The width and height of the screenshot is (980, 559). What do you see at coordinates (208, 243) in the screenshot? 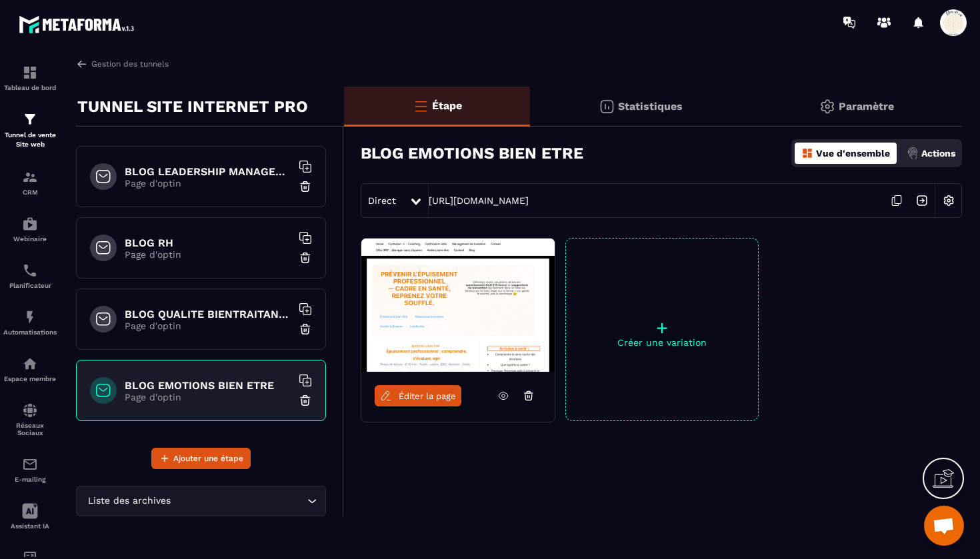
I see `h6: BLOG RH` at bounding box center [208, 243].